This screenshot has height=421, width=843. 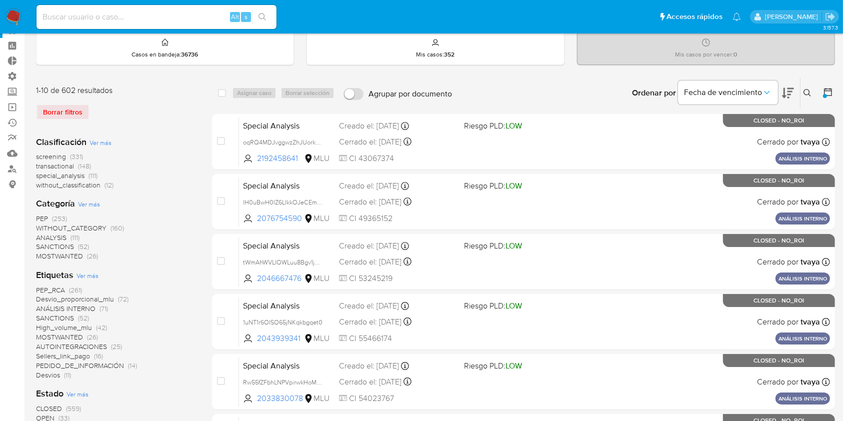 What do you see at coordinates (831, 28) in the screenshot?
I see `span: 3.157.3` at bounding box center [831, 28].